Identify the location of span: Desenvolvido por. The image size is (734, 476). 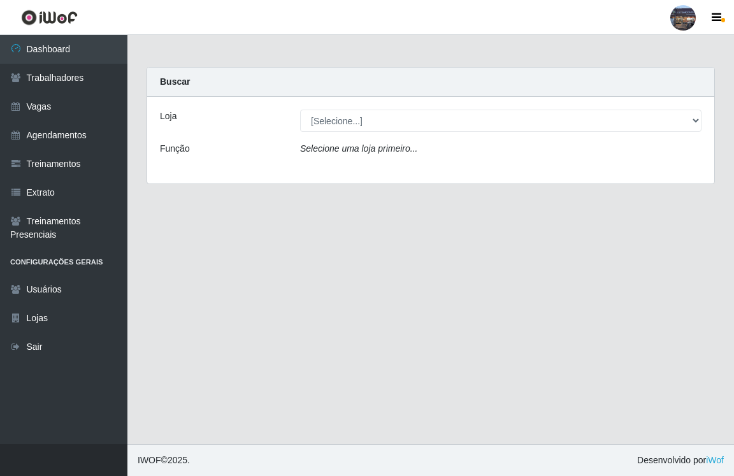
(680, 460).